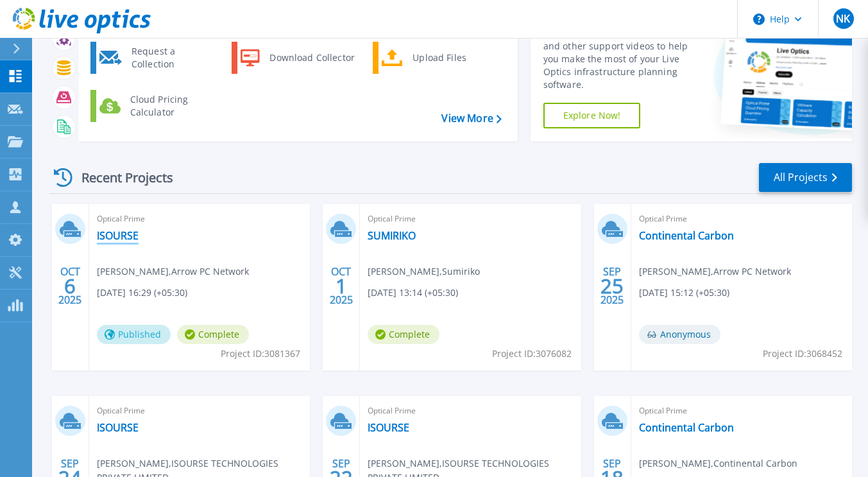 Image resolution: width=868 pixels, height=477 pixels. What do you see at coordinates (623, 59) in the screenshot?
I see `div: Find tutorials, instructional guides and other support videos to help you make the most of your L...` at bounding box center [623, 59].